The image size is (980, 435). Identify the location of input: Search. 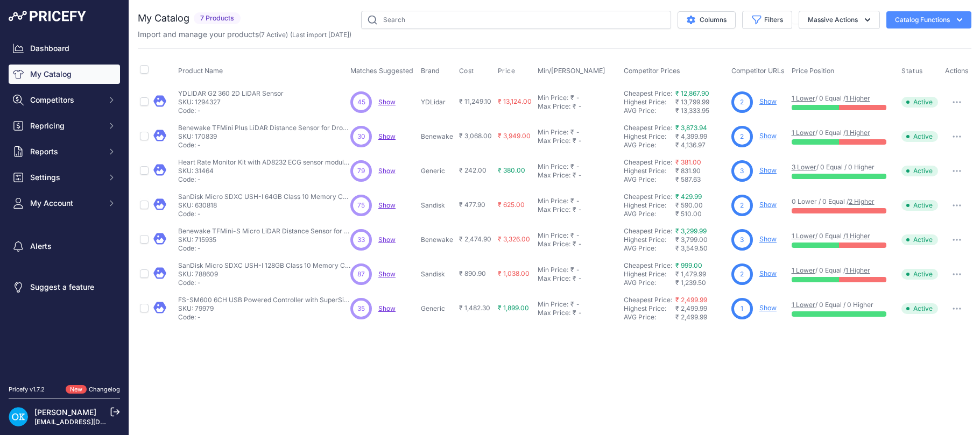
(516, 20).